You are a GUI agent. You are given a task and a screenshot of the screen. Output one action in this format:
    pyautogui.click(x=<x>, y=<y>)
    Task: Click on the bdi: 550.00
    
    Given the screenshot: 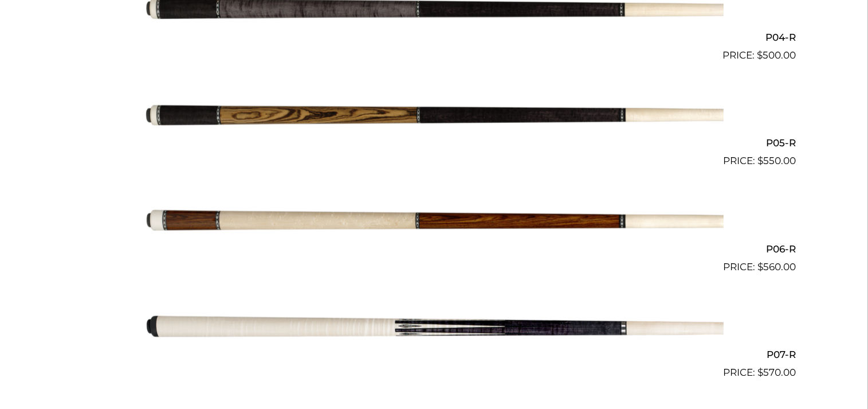 What is the action you would take?
    pyautogui.click(x=777, y=161)
    